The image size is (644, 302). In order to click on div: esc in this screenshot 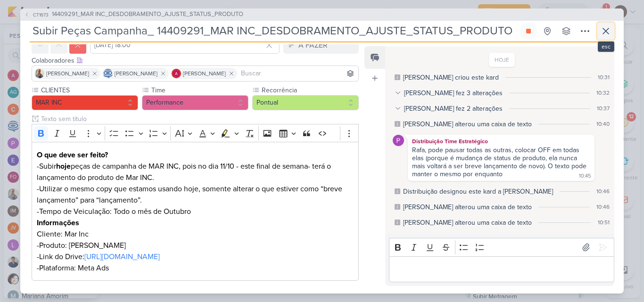, I will do `click(606, 47)`.